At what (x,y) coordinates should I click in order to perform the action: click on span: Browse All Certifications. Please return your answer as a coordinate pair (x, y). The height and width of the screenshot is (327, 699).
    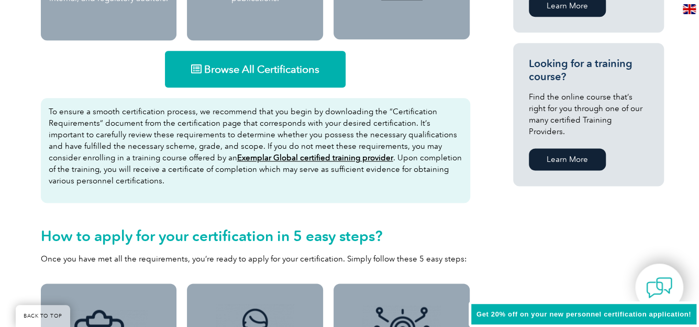
    Looking at the image, I should click on (262, 69).